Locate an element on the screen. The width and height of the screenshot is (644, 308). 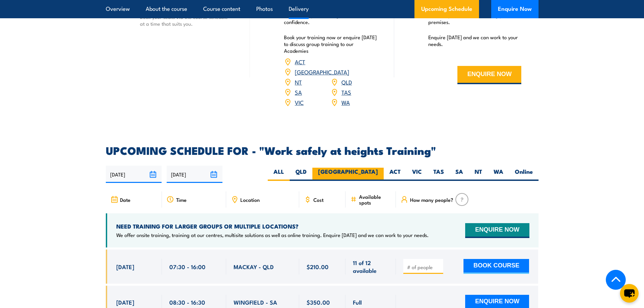
label: WA is located at coordinates (498, 174).